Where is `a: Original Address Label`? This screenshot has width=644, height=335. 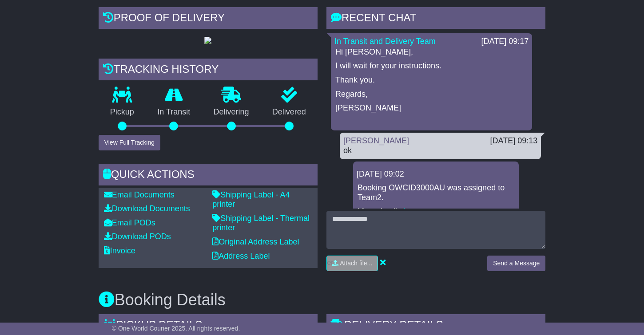
a: Original Address Label is located at coordinates (255, 242).